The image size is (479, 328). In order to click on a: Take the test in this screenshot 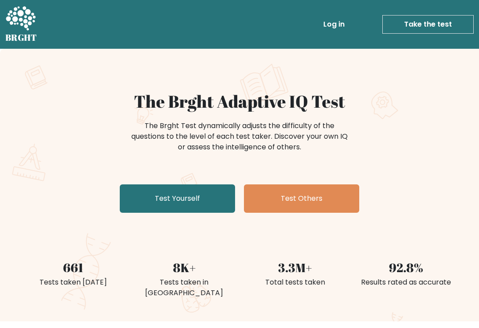, I will do `click(428, 24)`.